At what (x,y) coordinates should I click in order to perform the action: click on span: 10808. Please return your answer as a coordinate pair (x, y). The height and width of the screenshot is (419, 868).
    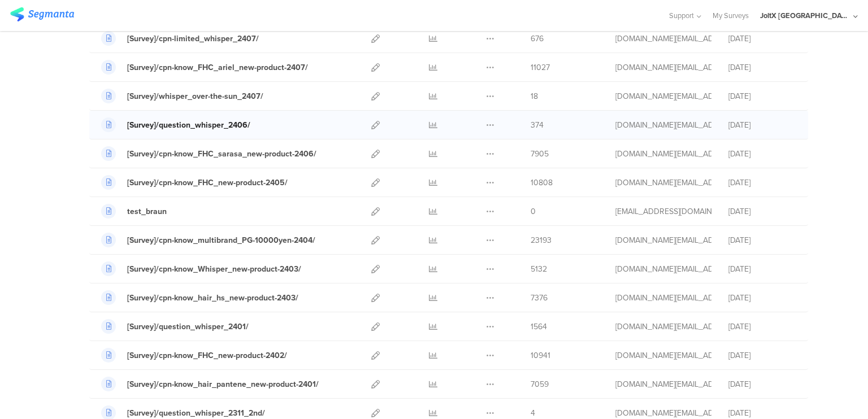
    Looking at the image, I should click on (541, 182).